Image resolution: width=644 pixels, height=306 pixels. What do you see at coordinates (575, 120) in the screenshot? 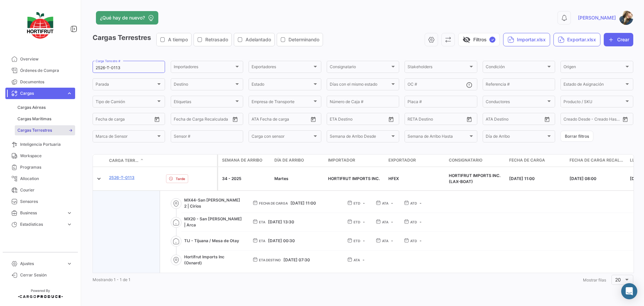
I see `input: Creado Desde` at bounding box center [575, 120].